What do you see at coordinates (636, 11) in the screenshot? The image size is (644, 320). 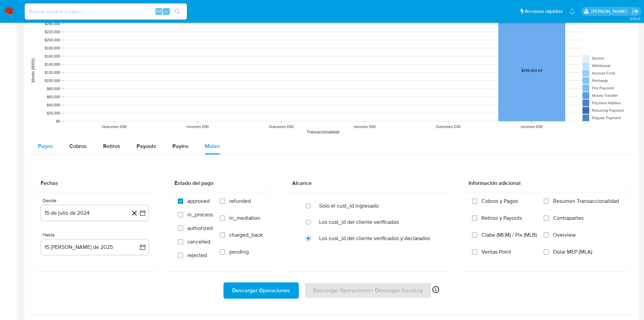 I see `a: Salir` at bounding box center [636, 11].